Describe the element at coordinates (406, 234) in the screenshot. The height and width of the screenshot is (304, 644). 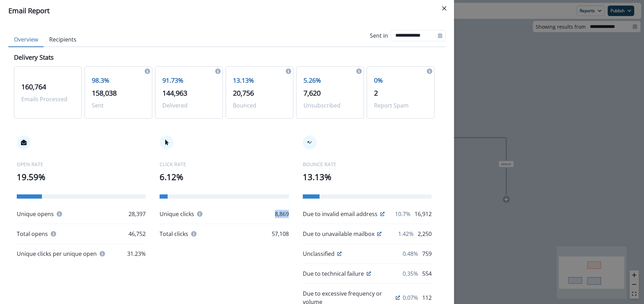
I see `p: 1.42%` at that location.